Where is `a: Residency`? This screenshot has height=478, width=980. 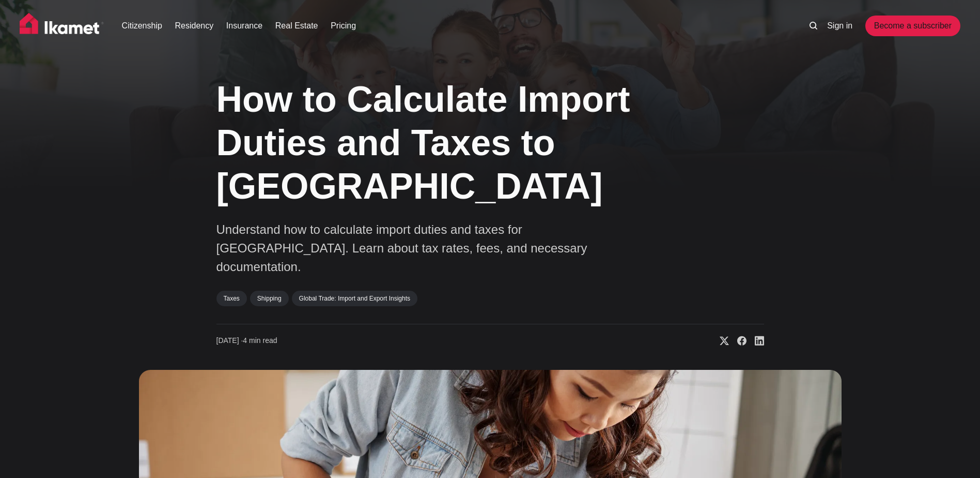
a: Residency is located at coordinates (194, 26).